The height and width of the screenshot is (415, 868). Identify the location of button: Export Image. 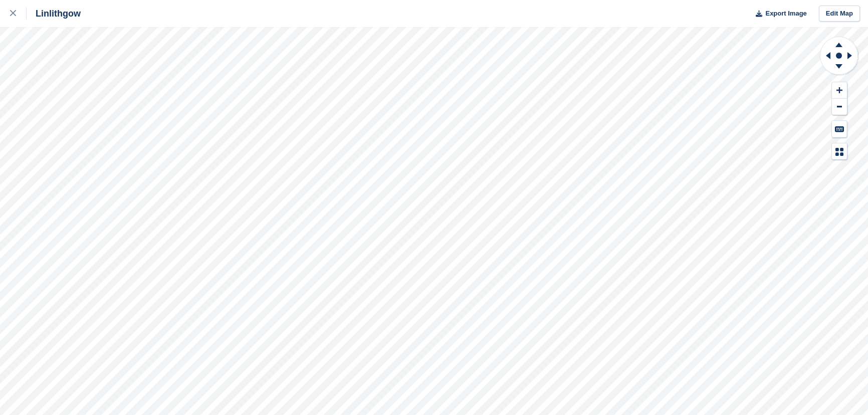
(778, 13).